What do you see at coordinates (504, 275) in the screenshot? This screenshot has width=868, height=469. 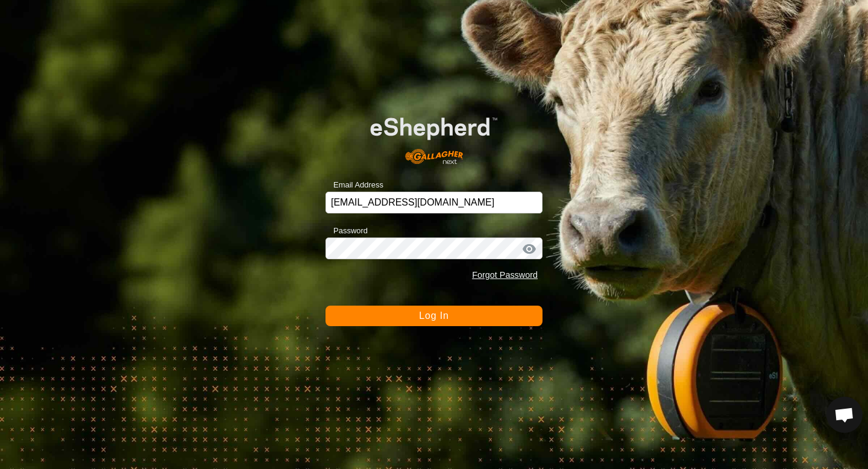 I see `a: Forgot Password` at bounding box center [504, 275].